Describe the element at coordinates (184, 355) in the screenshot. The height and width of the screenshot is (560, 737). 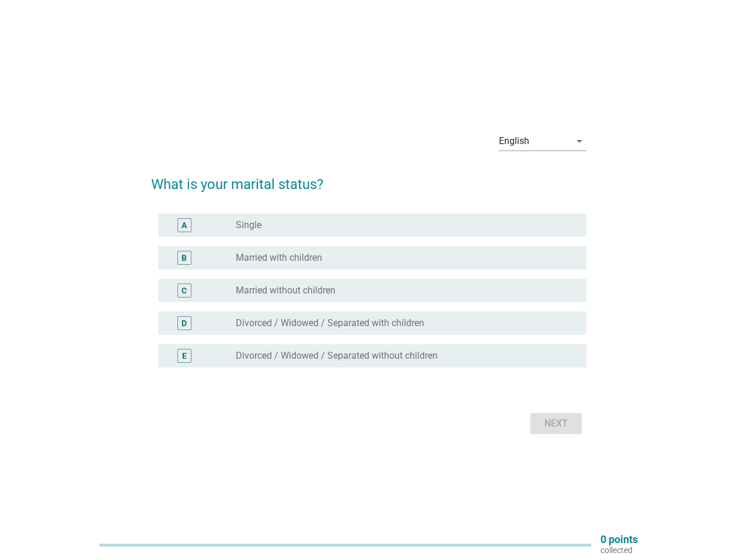
I see `div: E` at that location.